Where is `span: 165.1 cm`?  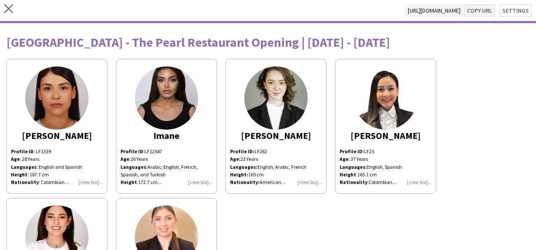
span: 165.1 cm is located at coordinates (367, 174).